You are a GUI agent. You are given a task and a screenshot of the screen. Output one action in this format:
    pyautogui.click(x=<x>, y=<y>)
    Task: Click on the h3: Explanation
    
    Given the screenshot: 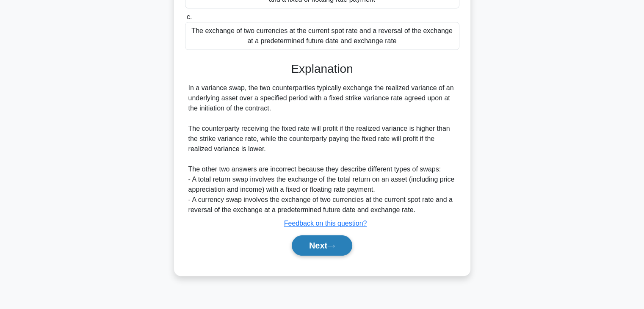 What is the action you would take?
    pyautogui.click(x=322, y=69)
    